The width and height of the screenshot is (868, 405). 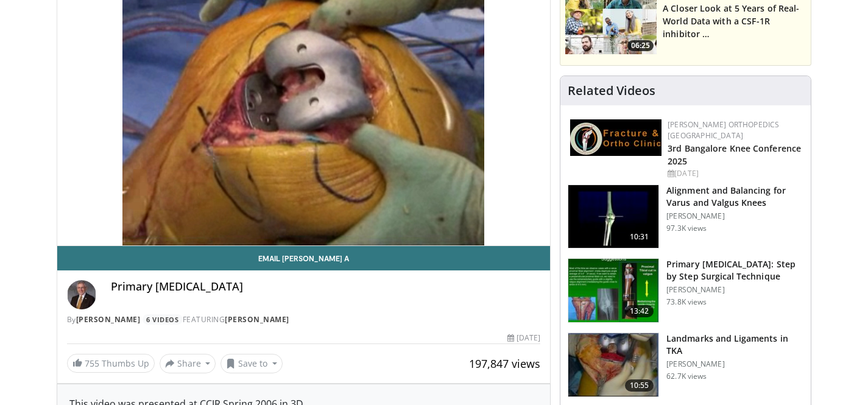 What do you see at coordinates (640, 237) in the screenshot?
I see `span: 10:31` at bounding box center [640, 237].